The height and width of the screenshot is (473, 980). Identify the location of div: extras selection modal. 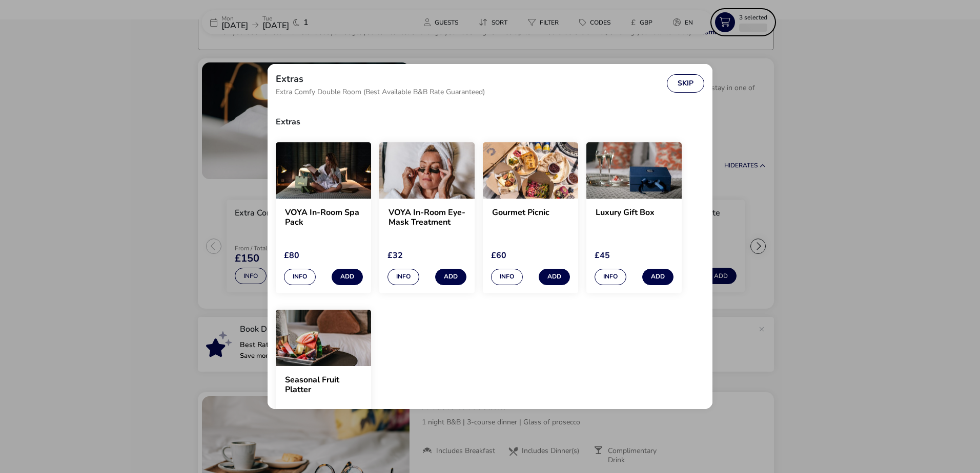
(490, 237).